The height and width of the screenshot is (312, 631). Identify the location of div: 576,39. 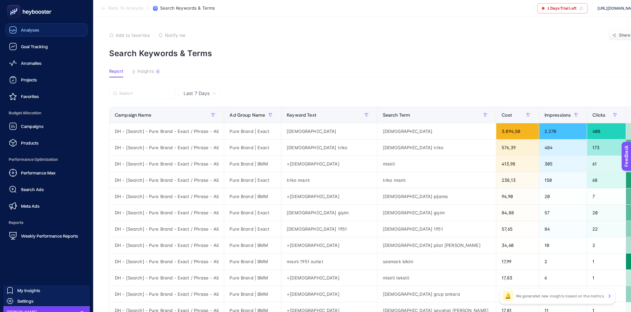
(517, 148).